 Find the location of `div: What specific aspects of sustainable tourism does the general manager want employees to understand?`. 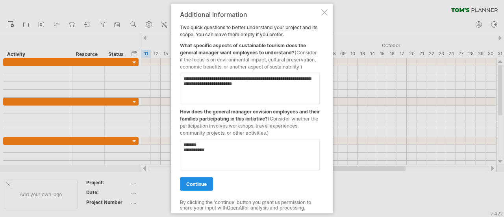

div: What specific aspects of sustainable tourism does the general manager want employees to understand? is located at coordinates (249, 54).